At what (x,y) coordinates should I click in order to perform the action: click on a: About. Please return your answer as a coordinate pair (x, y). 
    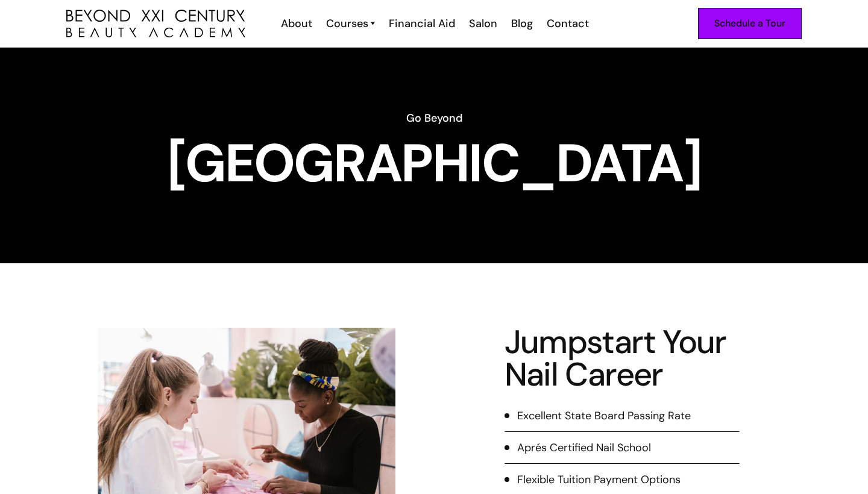
    Looking at the image, I should click on (295, 24).